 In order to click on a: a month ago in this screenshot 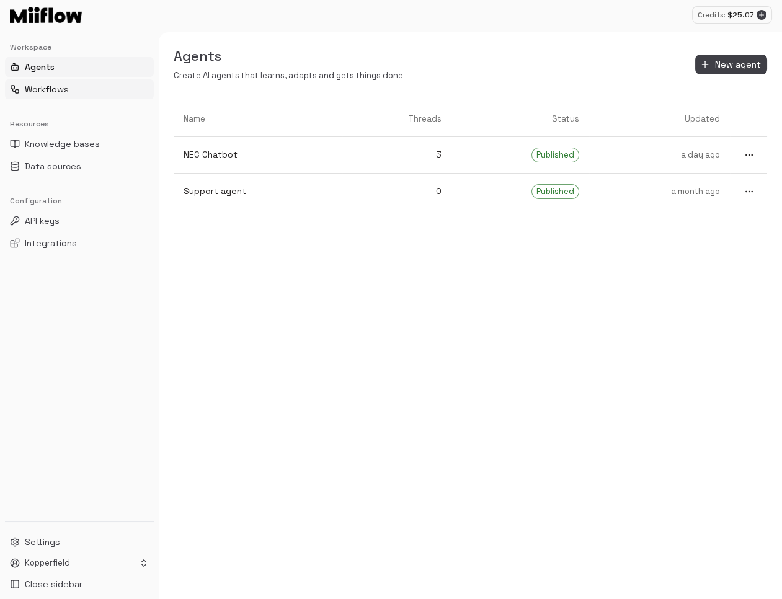, I will do `click(659, 192)`.